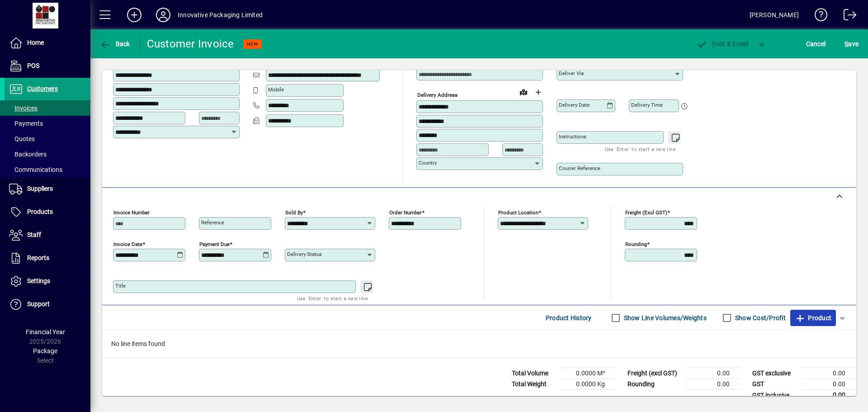  Describe the element at coordinates (220, 15) in the screenshot. I see `div: Innovative Packaging Limited` at that location.